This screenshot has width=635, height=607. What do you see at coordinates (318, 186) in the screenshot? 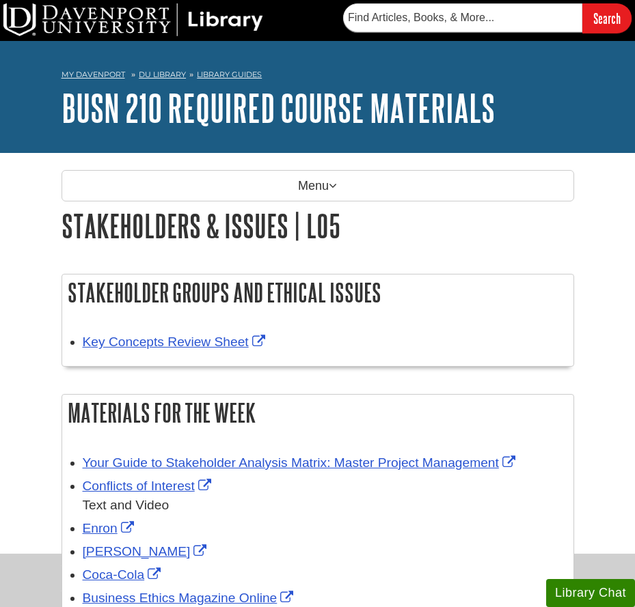
I see `p: Menu` at bounding box center [318, 186].